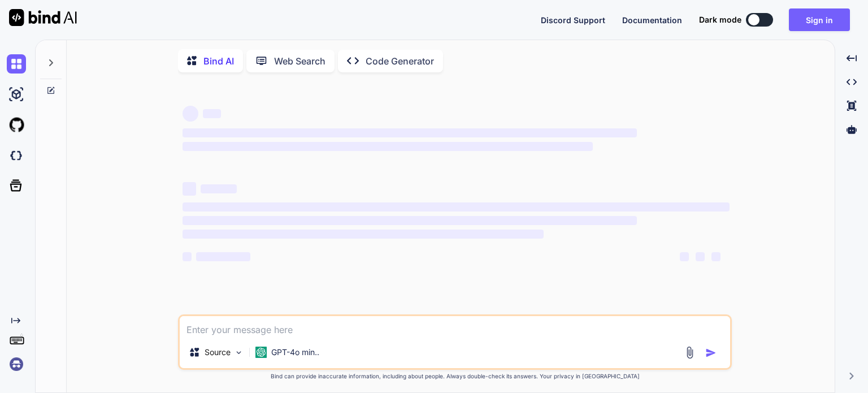 The width and height of the screenshot is (868, 393). What do you see at coordinates (261, 352) in the screenshot?
I see `img: GPT-4o mini` at bounding box center [261, 352].